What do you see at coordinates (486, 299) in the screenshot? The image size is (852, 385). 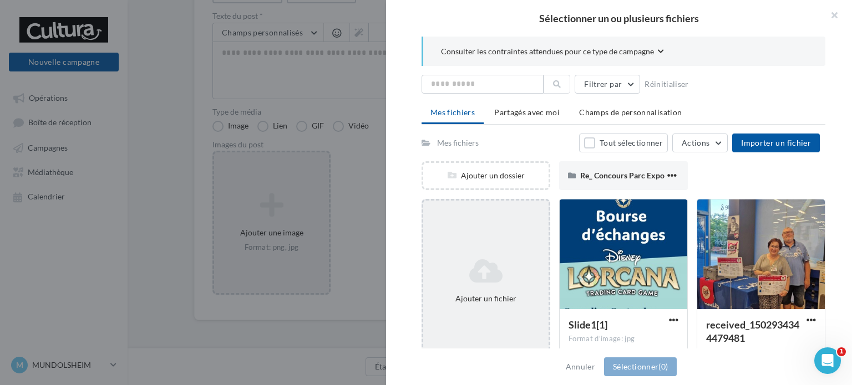 I see `div: Ajouter un fichier` at bounding box center [486, 299].